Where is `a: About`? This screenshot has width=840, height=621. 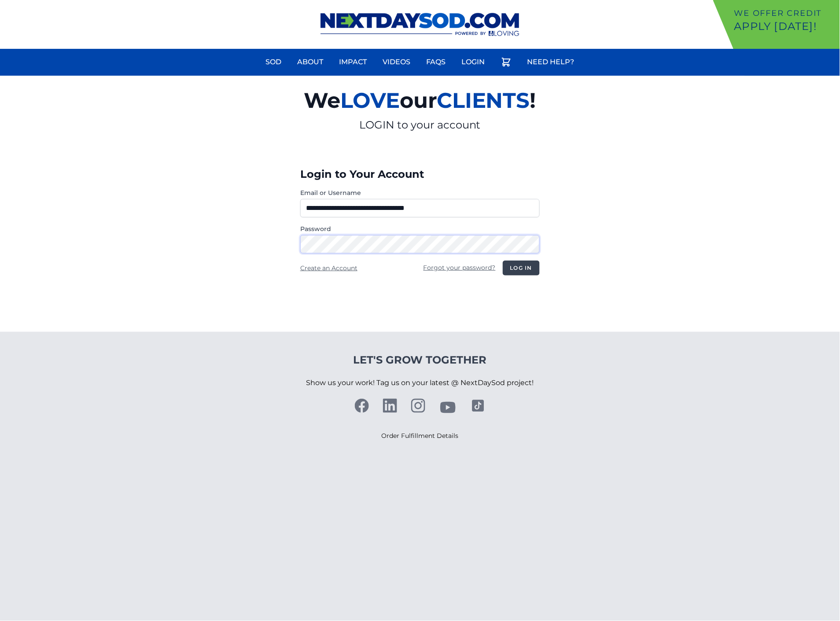
a: About is located at coordinates (311, 62).